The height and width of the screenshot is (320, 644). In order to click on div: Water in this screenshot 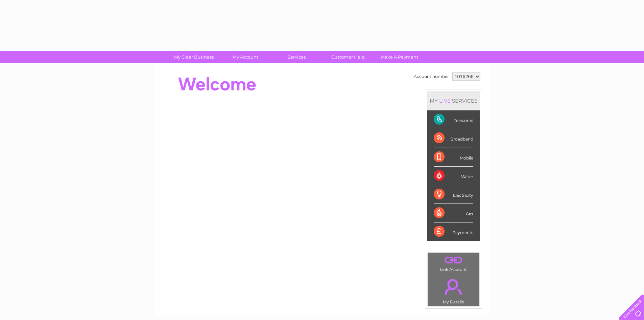, I will do `click(453, 176)`.